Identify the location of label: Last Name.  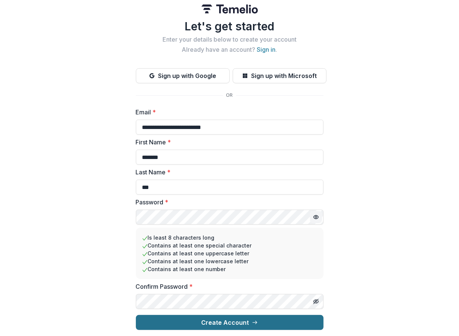
(227, 172).